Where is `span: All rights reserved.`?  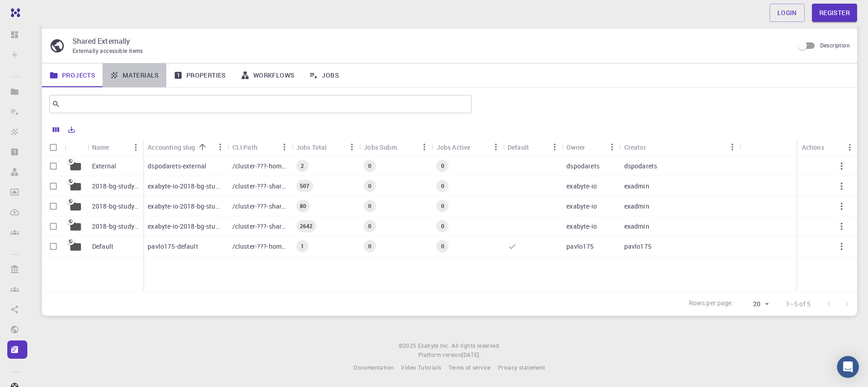 span: All rights reserved. is located at coordinates (475, 346).